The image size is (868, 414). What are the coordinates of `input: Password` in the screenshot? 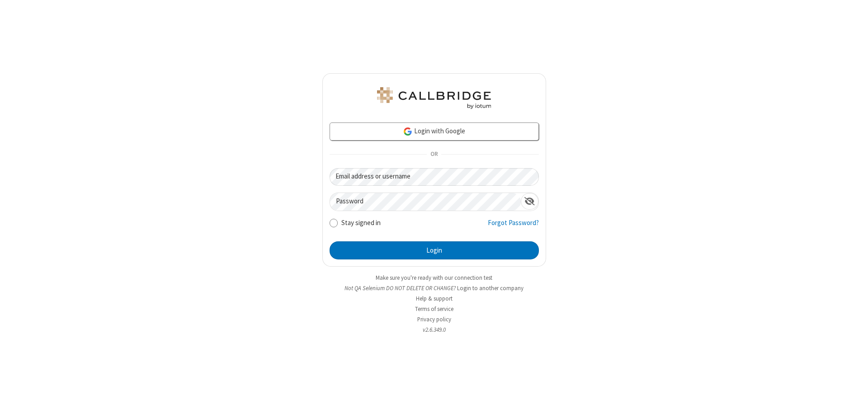 It's located at (425, 201).